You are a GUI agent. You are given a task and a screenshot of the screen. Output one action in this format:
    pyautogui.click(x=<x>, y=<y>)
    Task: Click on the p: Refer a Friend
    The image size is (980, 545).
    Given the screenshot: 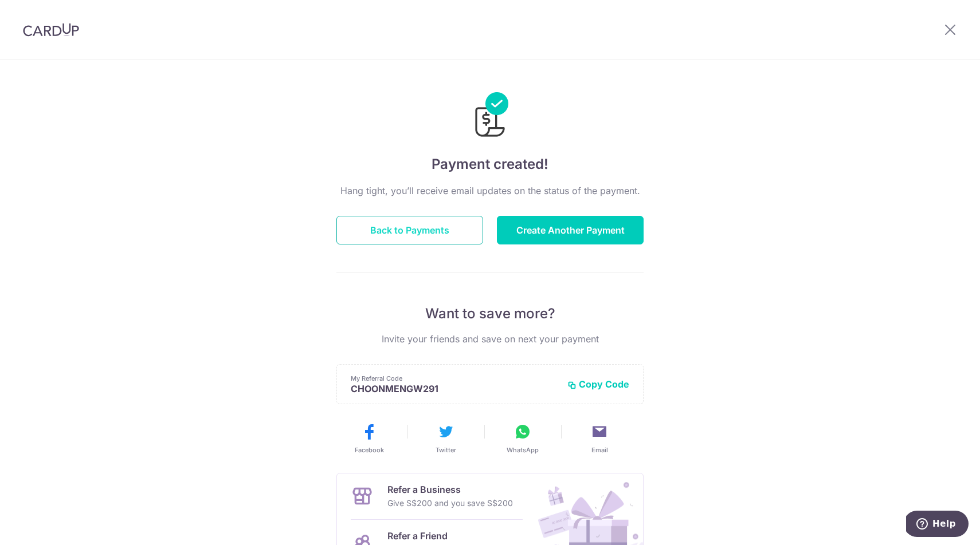 What is the action you would take?
    pyautogui.click(x=445, y=536)
    